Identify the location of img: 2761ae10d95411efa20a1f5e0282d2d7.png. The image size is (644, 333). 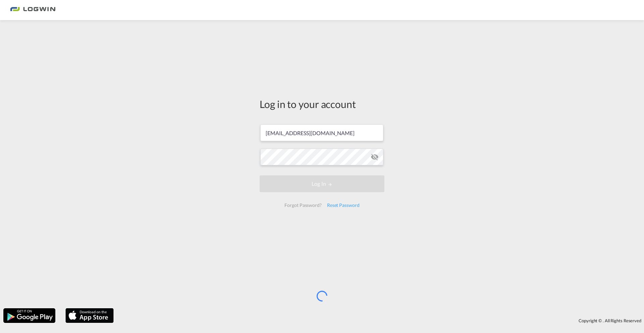
(33, 10).